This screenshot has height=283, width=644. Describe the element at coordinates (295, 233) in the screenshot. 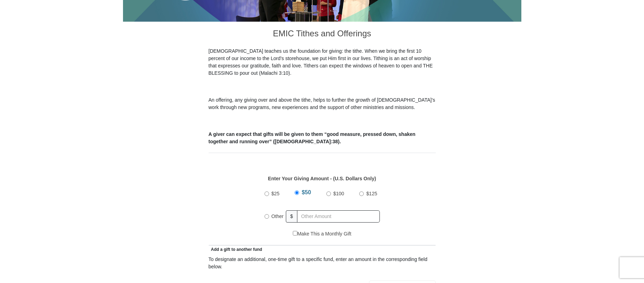

I see `input: Make This a Monthly Gift` at that location.